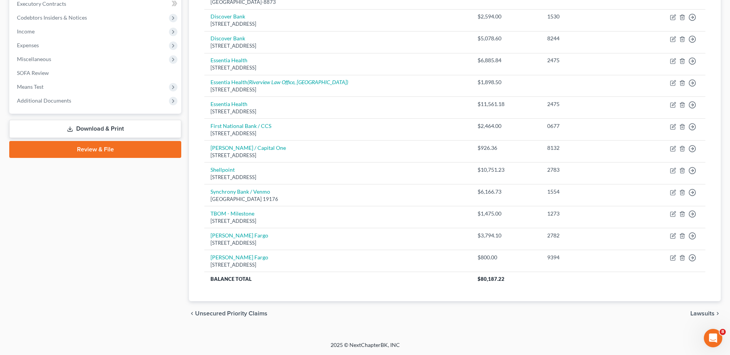 The image size is (730, 355). What do you see at coordinates (586, 258) in the screenshot?
I see `div: 9394` at bounding box center [586, 258].